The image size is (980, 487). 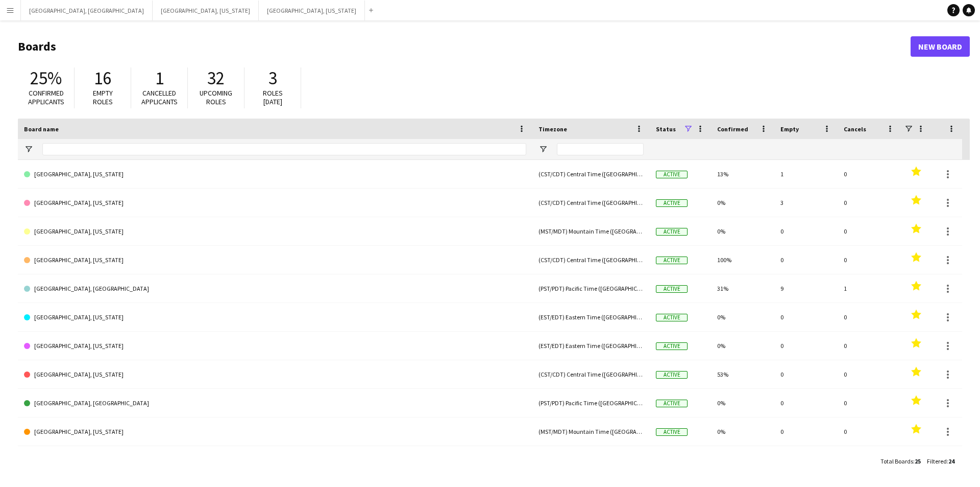 What do you see at coordinates (937, 461) in the screenshot?
I see `span: Filtered` at bounding box center [937, 461].